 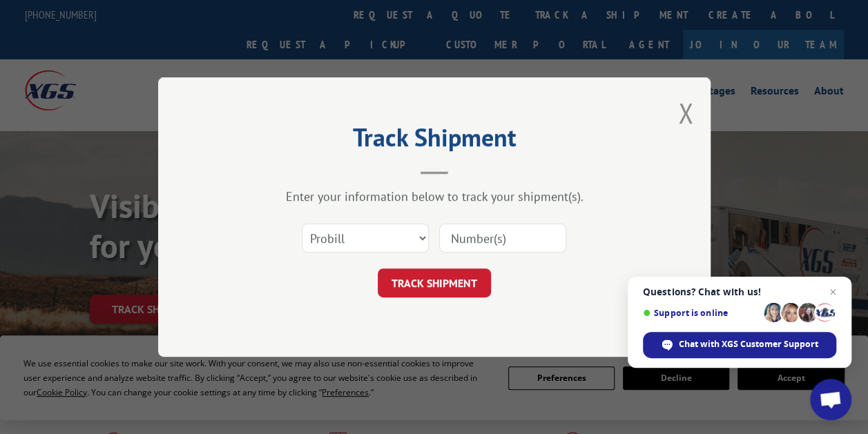 I want to click on div: Open chat, so click(x=830, y=399).